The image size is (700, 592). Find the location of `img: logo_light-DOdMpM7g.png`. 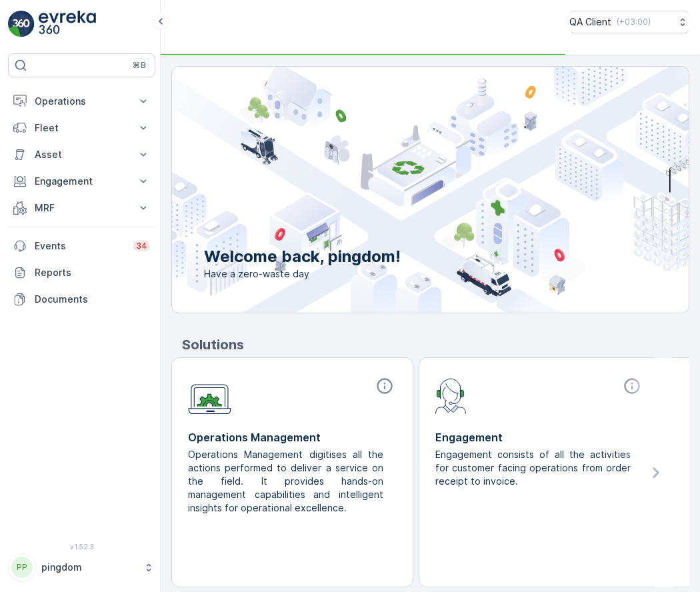

img: logo_light-DOdMpM7g.png is located at coordinates (68, 24).